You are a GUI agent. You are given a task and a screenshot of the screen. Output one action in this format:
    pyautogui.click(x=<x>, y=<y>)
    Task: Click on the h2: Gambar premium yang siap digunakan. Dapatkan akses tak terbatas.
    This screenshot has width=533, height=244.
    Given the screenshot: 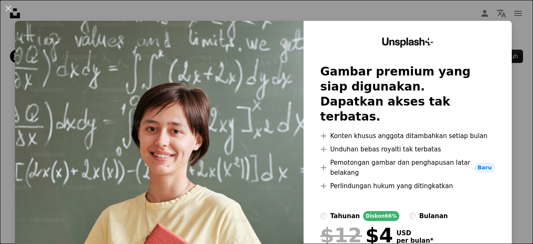 What is the action you would take?
    pyautogui.click(x=408, y=94)
    